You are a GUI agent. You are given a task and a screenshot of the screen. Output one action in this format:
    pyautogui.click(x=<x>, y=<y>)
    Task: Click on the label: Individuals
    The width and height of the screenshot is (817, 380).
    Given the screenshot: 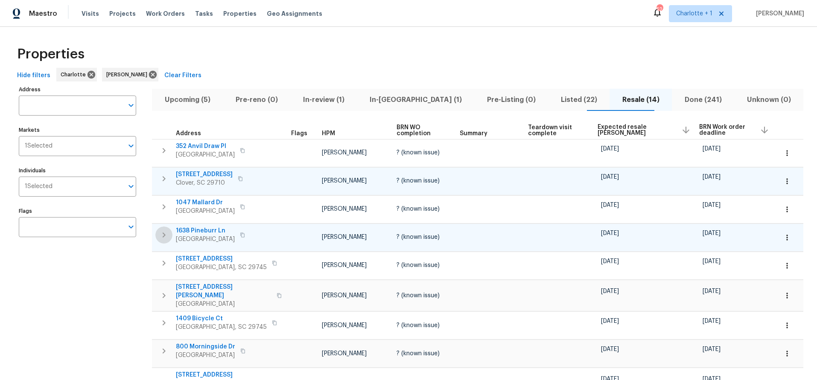 What is the action you would take?
    pyautogui.click(x=77, y=171)
    